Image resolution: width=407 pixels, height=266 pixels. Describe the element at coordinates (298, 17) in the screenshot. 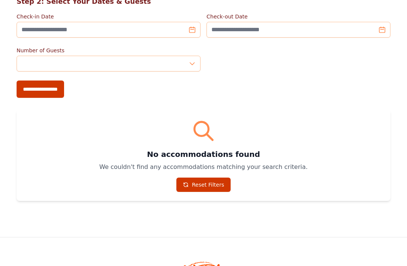

I see `label: Check-out Date` at that location.